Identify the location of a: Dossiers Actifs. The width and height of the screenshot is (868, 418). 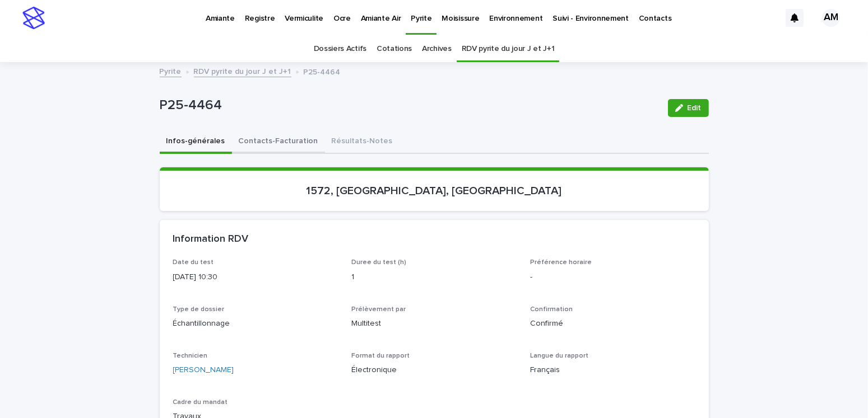
(340, 49).